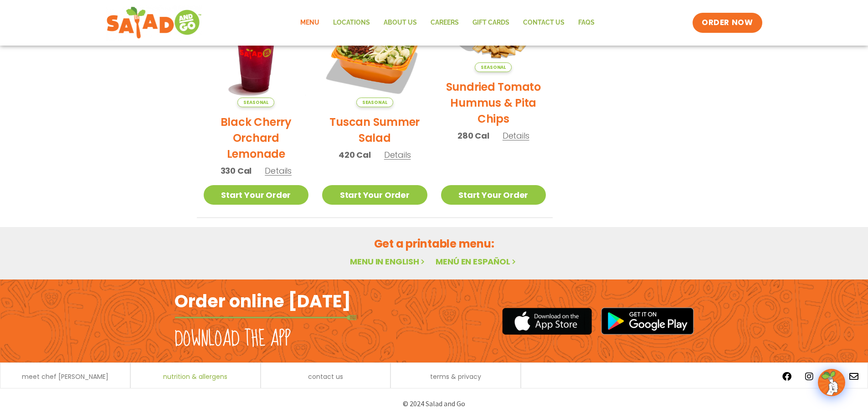 This screenshot has height=419, width=868. I want to click on img: fork, so click(266, 317).